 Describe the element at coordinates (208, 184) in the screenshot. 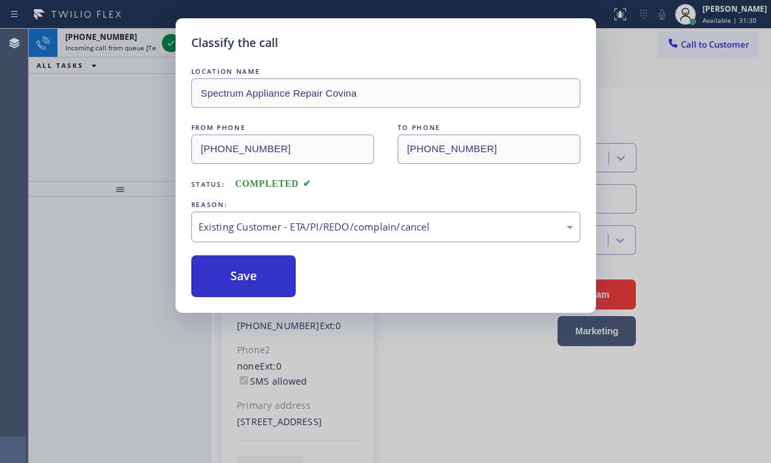

I see `span: Status:` at that location.